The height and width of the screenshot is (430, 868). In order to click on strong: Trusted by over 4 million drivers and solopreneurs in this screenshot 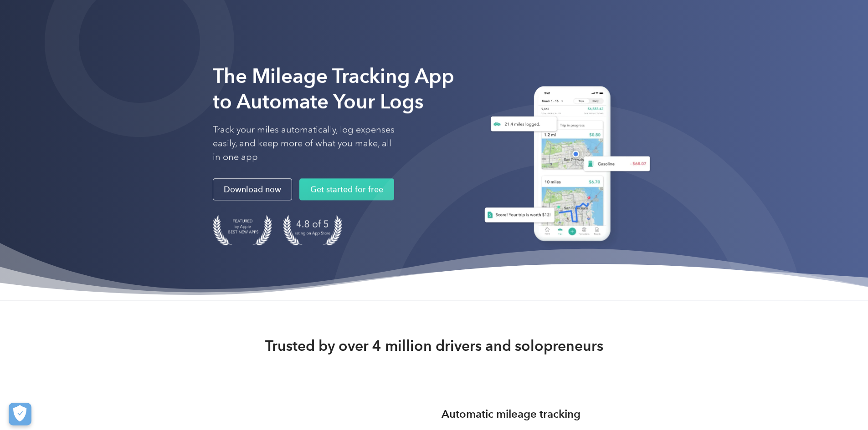, I will do `click(434, 346)`.